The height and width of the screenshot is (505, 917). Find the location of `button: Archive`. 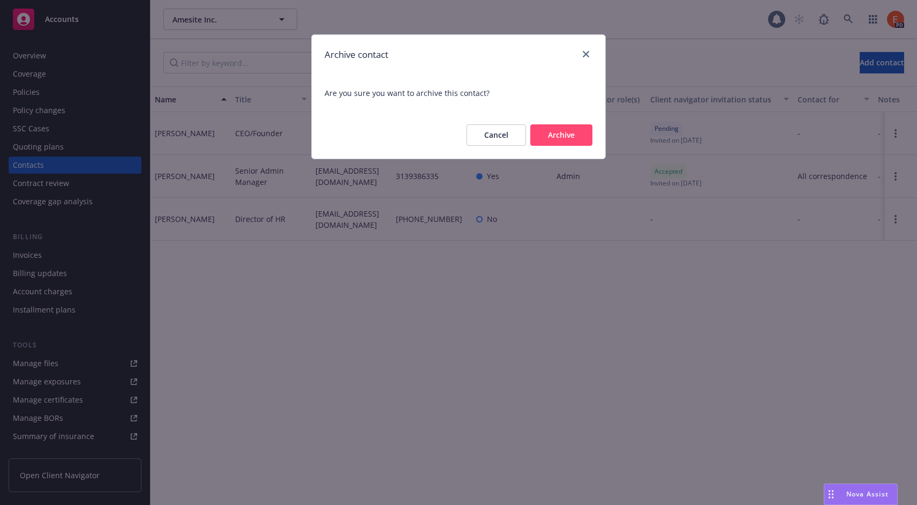

button: Archive is located at coordinates (562, 135).